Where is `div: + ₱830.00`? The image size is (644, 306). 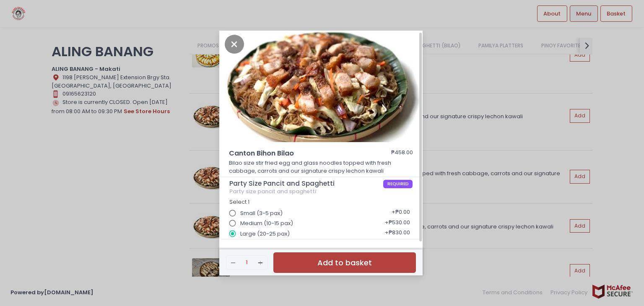 div: + ₱830.00 is located at coordinates (397, 234).